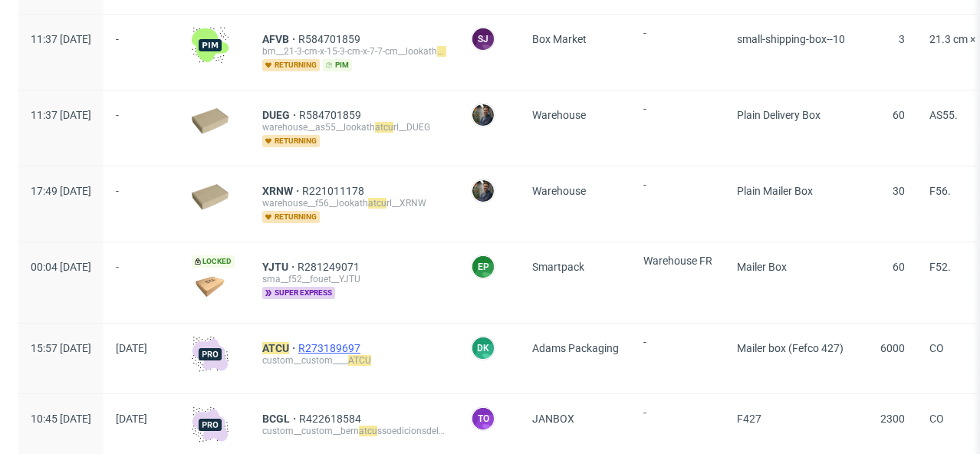  Describe the element at coordinates (331, 419) in the screenshot. I see `a: R422618584` at that location.